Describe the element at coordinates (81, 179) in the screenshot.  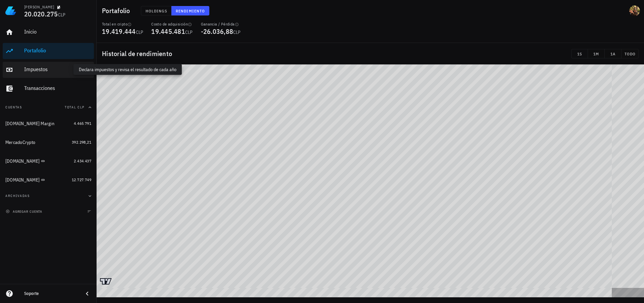
I see `span: 12.727.749` at that location.